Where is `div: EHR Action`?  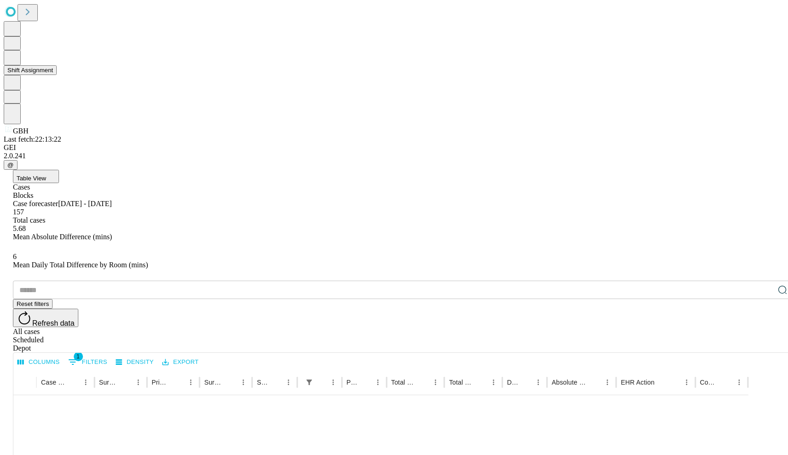
div: EHR Action is located at coordinates (637, 383).